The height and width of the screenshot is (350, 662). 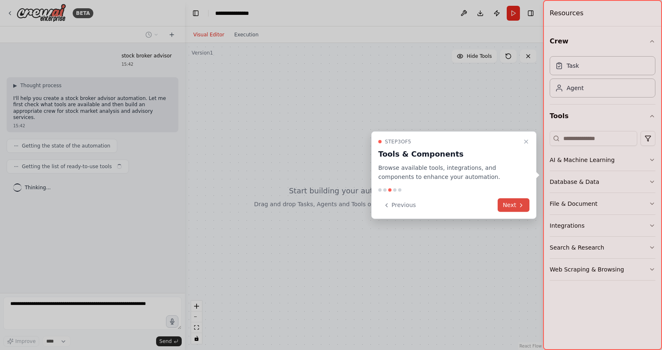 I want to click on h3: Tools & Components, so click(x=449, y=154).